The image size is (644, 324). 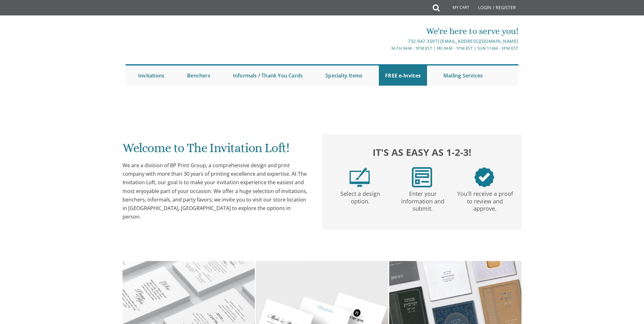 I want to click on a: Specialty Items, so click(x=344, y=76).